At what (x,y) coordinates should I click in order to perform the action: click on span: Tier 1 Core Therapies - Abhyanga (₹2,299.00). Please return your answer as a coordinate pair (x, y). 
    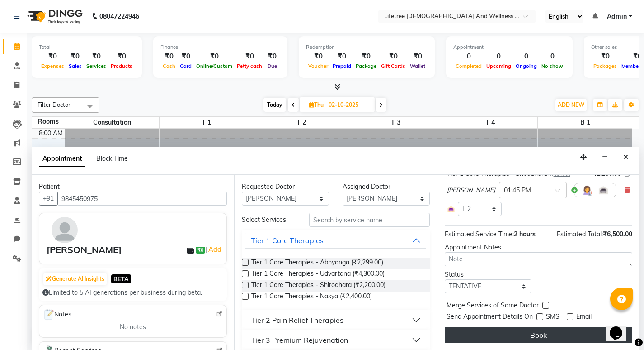
    Looking at the image, I should click on (317, 263).